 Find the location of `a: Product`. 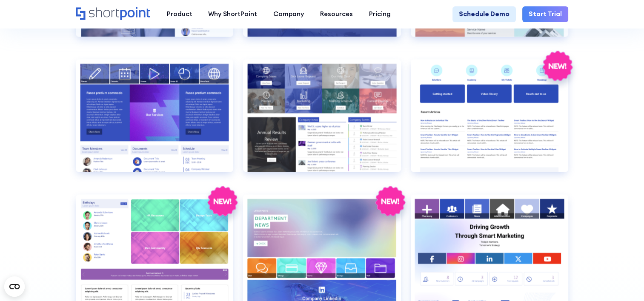

a: Product is located at coordinates (180, 15).